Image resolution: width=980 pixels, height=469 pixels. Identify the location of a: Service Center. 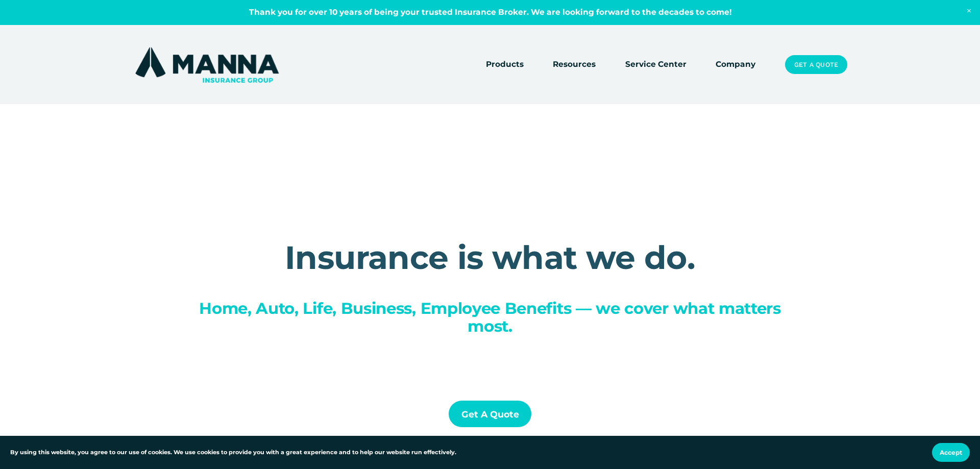
(656, 65).